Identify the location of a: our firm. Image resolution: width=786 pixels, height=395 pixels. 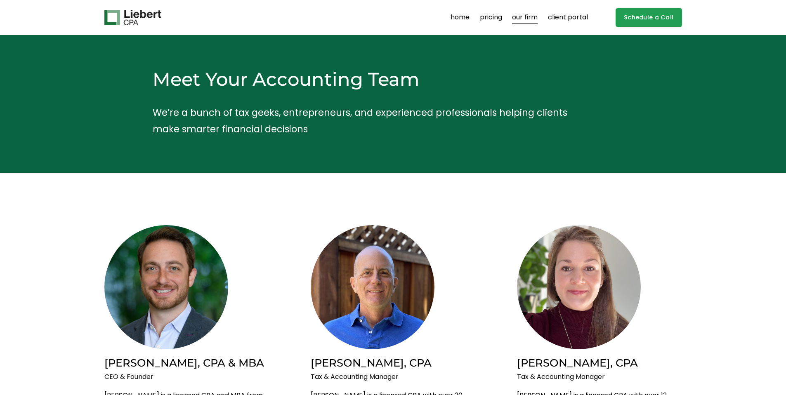
(525, 18).